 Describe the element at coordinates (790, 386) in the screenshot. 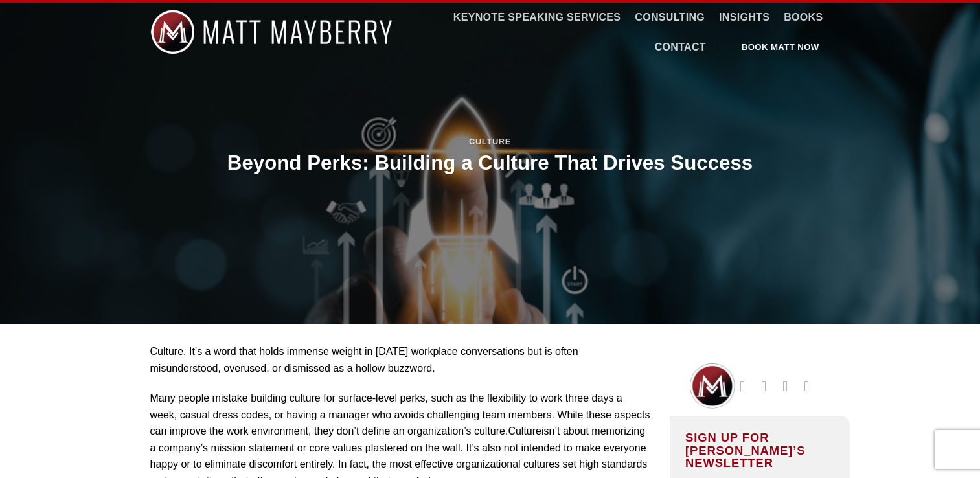

I see `a: Follow on LinkedIn` at that location.